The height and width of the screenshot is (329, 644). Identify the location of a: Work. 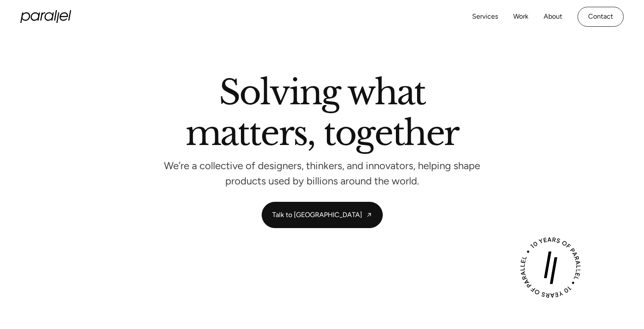
(520, 16).